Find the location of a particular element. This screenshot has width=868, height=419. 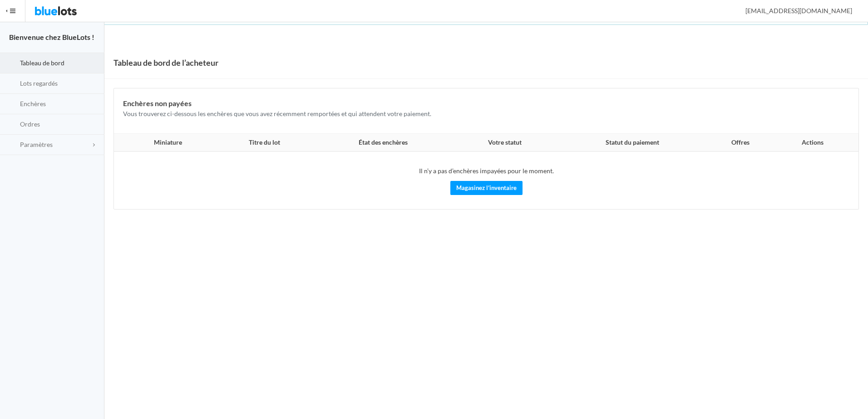

th: Offres is located at coordinates (740, 143).